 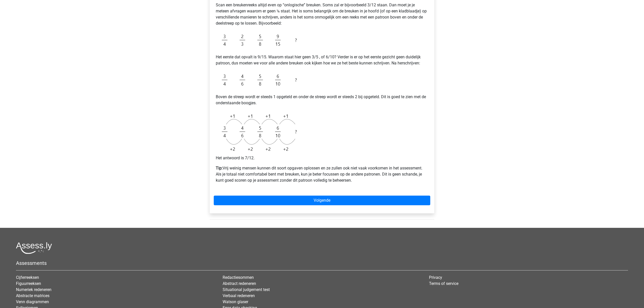 What do you see at coordinates (322, 100) in the screenshot?
I see `p: Boven de streep wordt er steeds 1 opgeteld en onder de streep wordt er steeds 2 bij opgeteld. Dit...` at bounding box center [322, 100].